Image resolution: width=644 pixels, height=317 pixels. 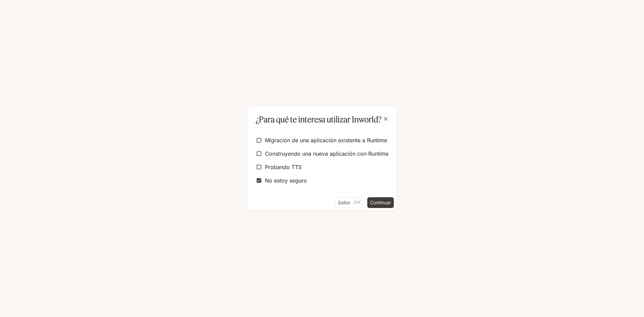 What do you see at coordinates (327, 153) in the screenshot?
I see `font: Construyendo una nueva aplicación con Runtime` at bounding box center [327, 153].